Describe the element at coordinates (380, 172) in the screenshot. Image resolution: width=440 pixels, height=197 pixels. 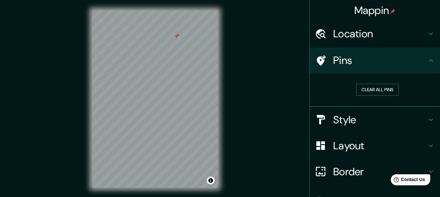
I see `h4: Border` at that location.